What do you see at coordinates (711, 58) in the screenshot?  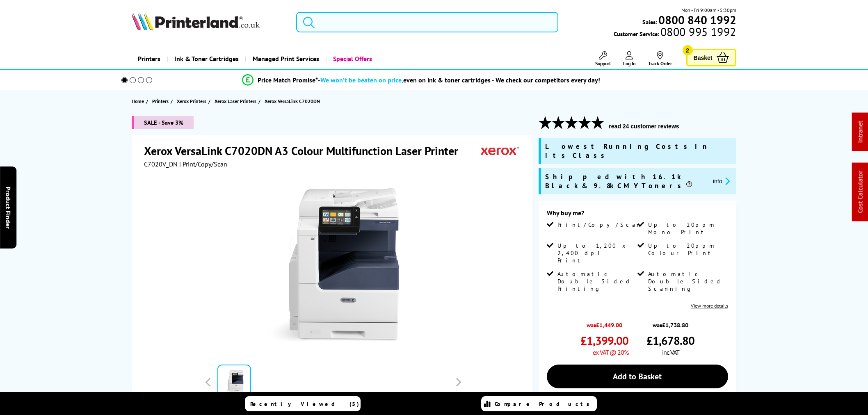 I see `a: Basket 2` at bounding box center [711, 58].